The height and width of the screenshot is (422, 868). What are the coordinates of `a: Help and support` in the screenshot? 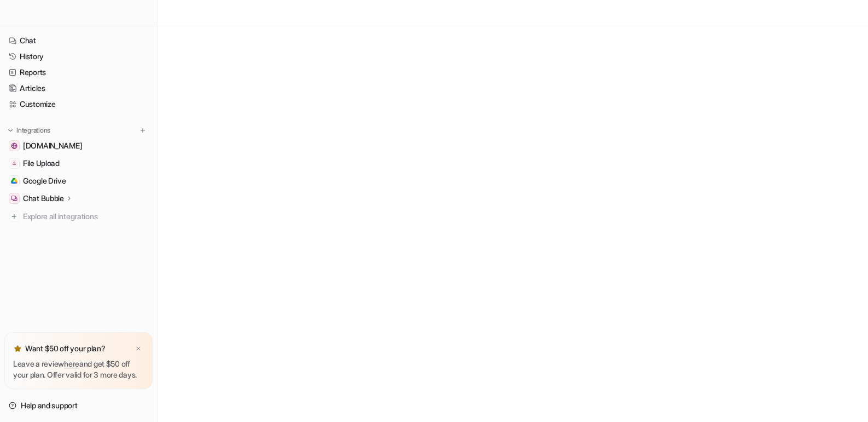 It's located at (78, 405).